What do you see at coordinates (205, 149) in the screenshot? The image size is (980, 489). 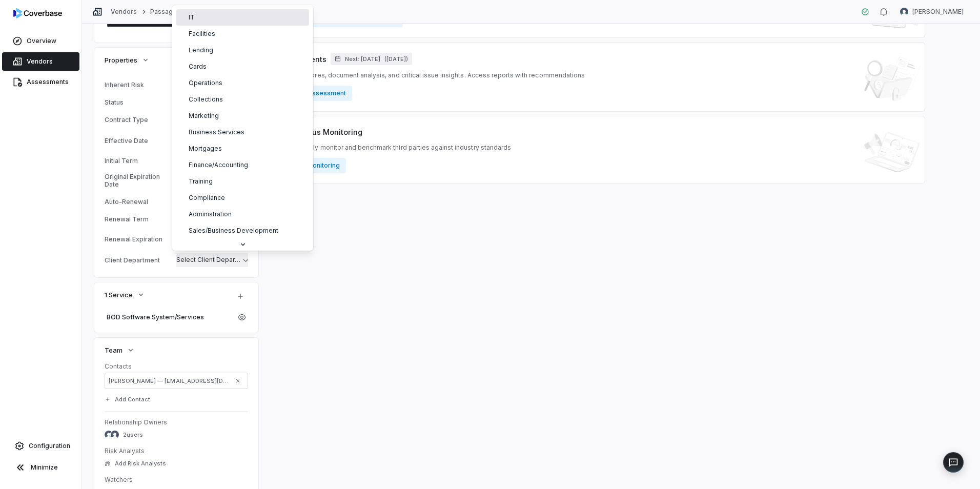 I see `span: Mortgages` at bounding box center [205, 149].